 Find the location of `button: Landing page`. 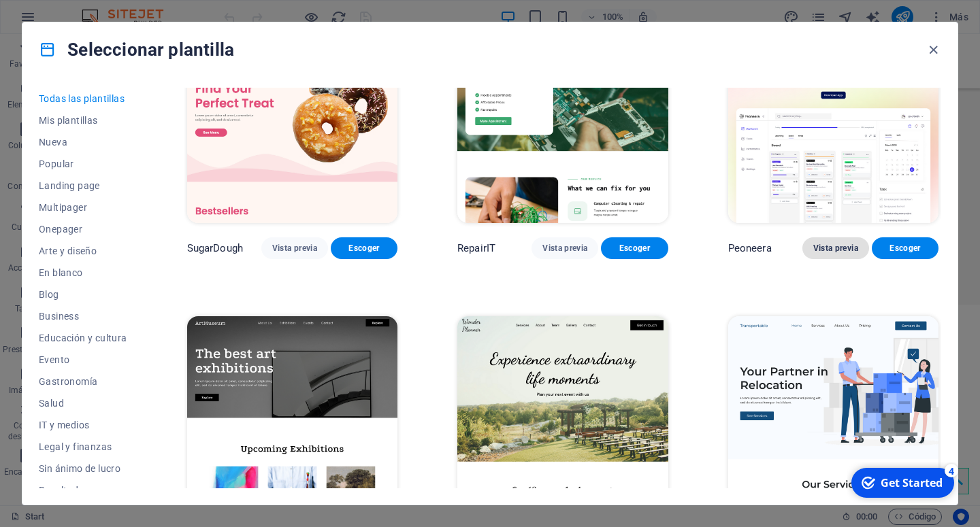

button: Landing page is located at coordinates (83, 186).